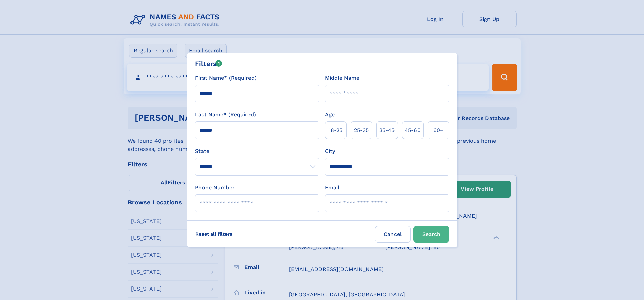 This screenshot has height=300, width=644. I want to click on label: Last Name* (Required), so click(225, 114).